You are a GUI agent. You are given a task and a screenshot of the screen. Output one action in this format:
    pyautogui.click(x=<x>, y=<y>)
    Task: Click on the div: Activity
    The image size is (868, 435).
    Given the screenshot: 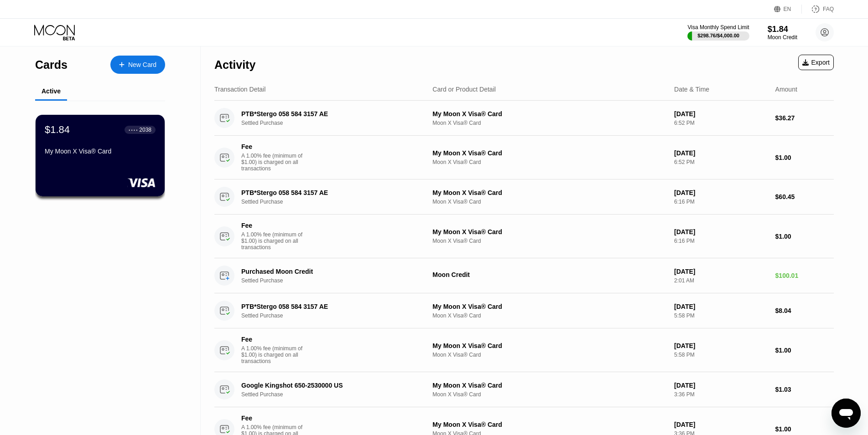 What is the action you would take?
    pyautogui.click(x=235, y=64)
    